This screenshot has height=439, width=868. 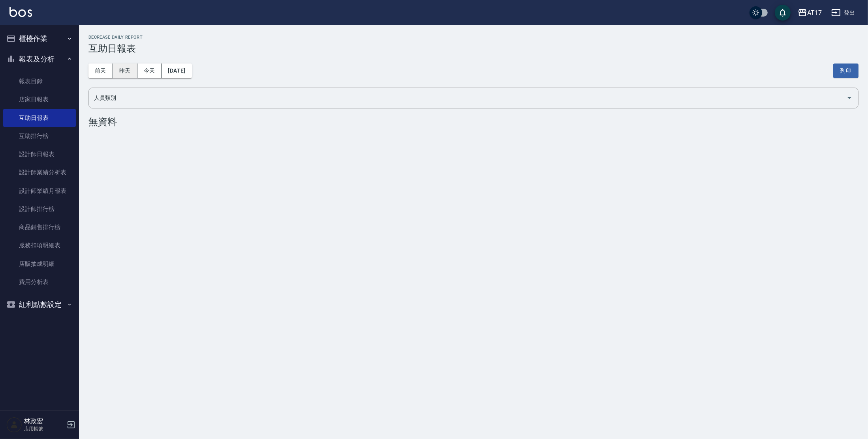 What do you see at coordinates (850, 98) in the screenshot?
I see `button: Open` at bounding box center [850, 98].